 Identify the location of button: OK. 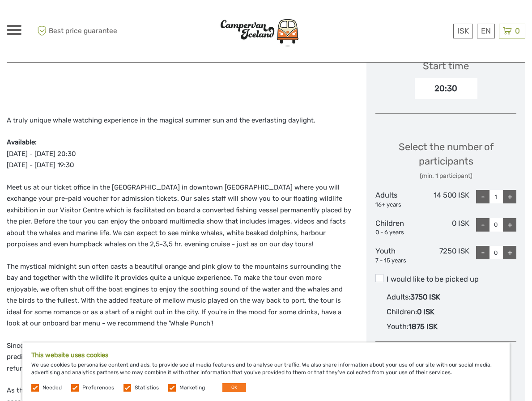
(234, 388).